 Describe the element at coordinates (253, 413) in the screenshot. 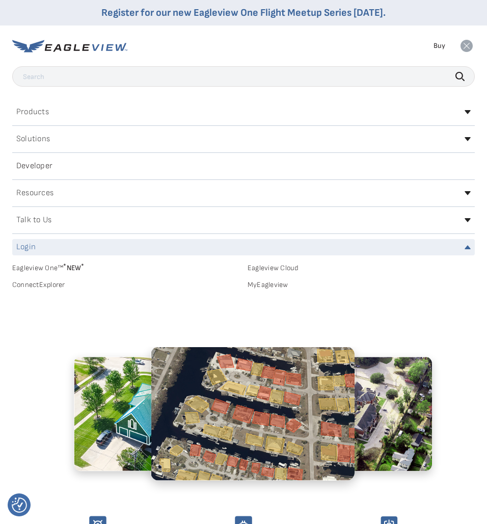

I see `img: 5.2.png` at that location.